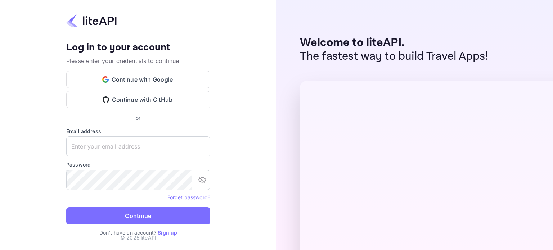 Image resolution: width=553 pixels, height=250 pixels. Describe the element at coordinates (138, 100) in the screenshot. I see `button: Continue with GitHub` at that location.